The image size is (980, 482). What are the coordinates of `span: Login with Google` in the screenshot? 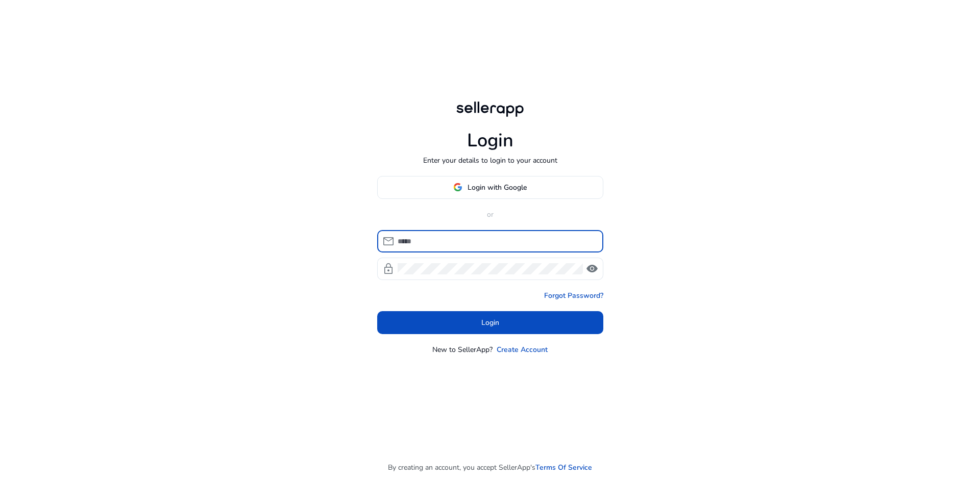 It's located at (497, 187).